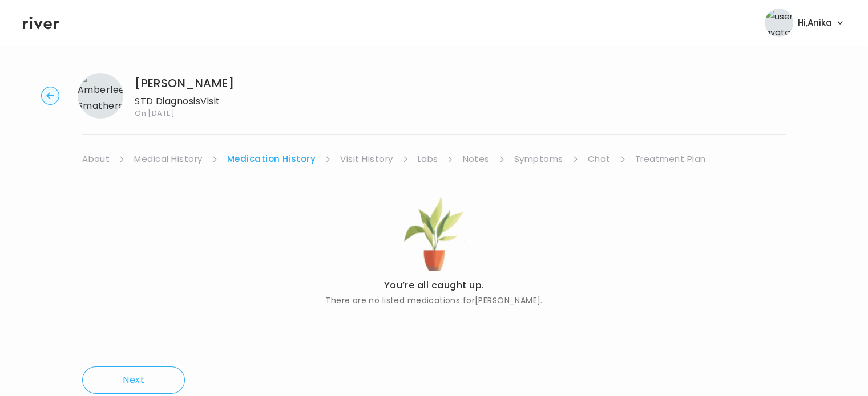 Image resolution: width=868 pixels, height=396 pixels. Describe the element at coordinates (428, 159) in the screenshot. I see `a: Labs` at that location.